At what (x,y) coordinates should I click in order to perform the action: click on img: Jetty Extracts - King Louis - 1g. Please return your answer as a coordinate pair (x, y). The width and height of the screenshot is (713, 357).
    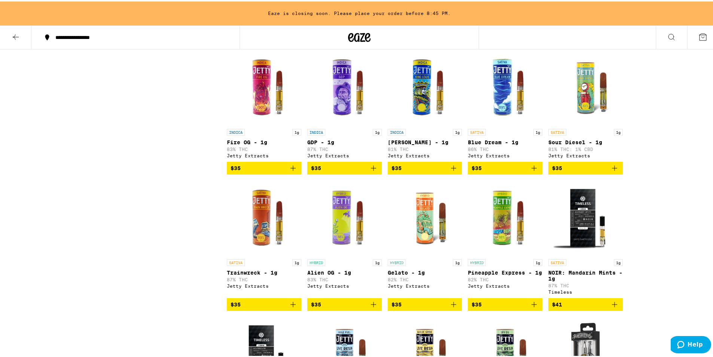
    Looking at the image, I should click on (425, 86).